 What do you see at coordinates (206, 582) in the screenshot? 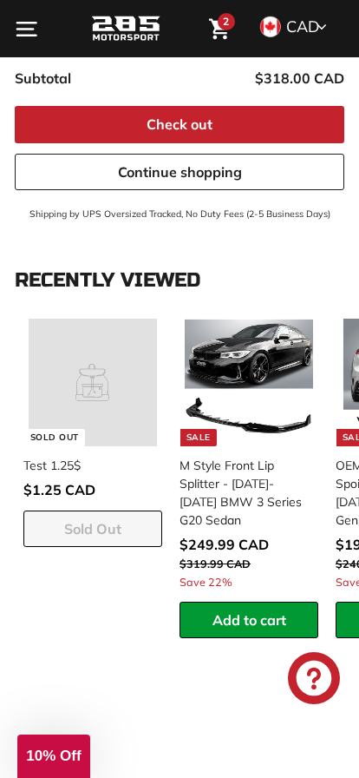
I see `span: Save 22%` at bounding box center [206, 582].